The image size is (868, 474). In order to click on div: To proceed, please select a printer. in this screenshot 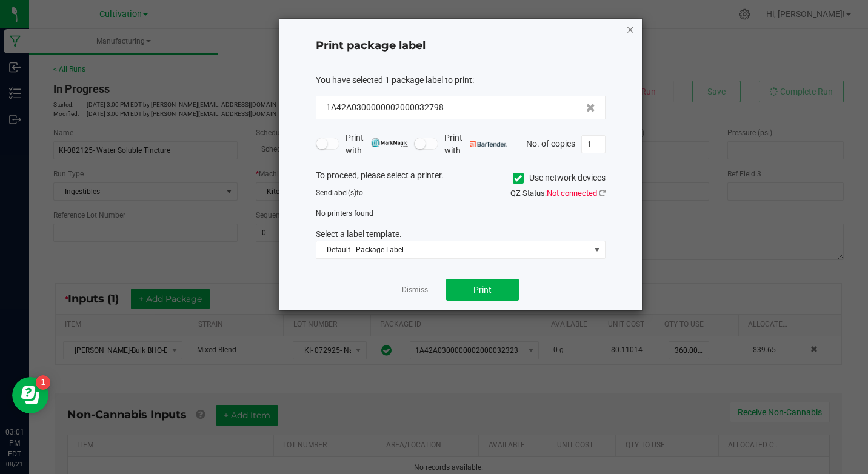, I will do `click(461, 178)`.